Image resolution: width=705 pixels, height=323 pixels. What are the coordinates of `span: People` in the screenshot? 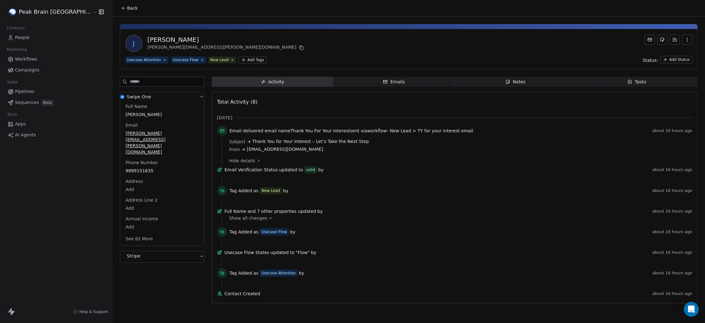 It's located at (22, 37).